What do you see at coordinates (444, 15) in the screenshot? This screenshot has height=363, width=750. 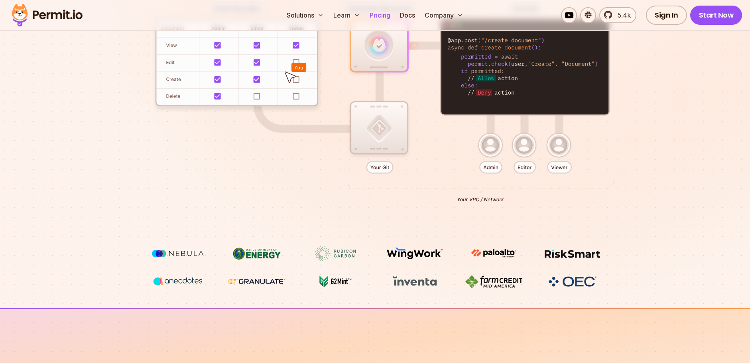 I see `button: Company` at bounding box center [444, 15].